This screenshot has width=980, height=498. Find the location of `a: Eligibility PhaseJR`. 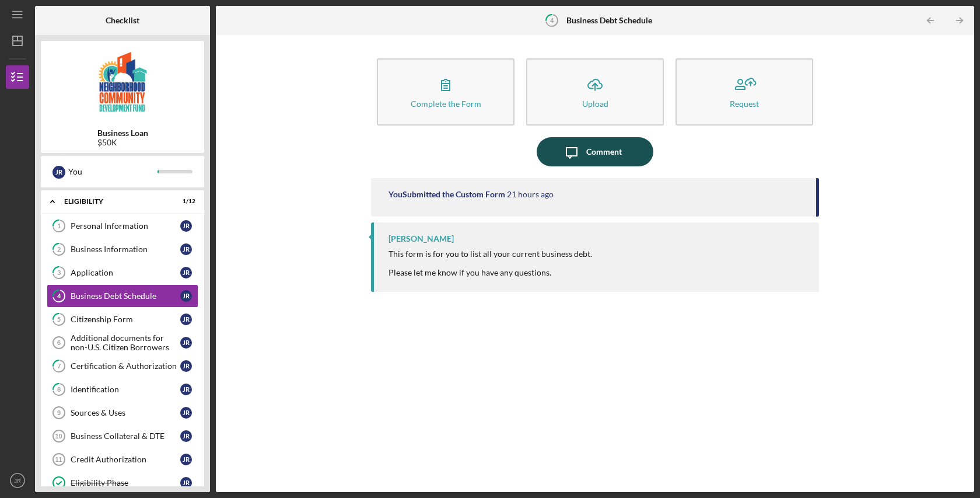

a: Eligibility PhaseJR is located at coordinates (122, 482).